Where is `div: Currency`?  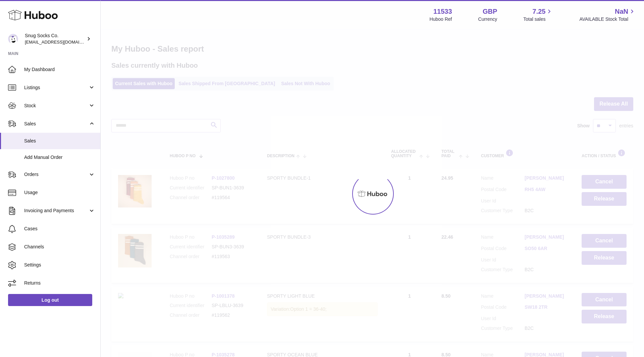
div: Currency is located at coordinates (488, 19).